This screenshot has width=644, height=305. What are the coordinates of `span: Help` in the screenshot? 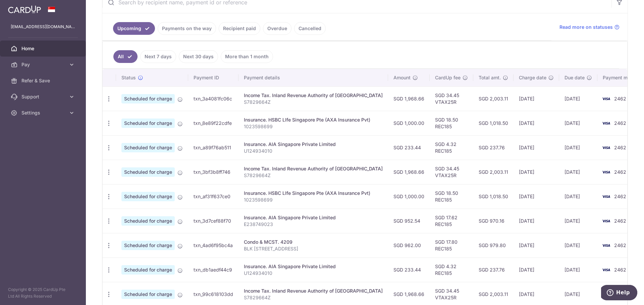 It's located at (22, 8).